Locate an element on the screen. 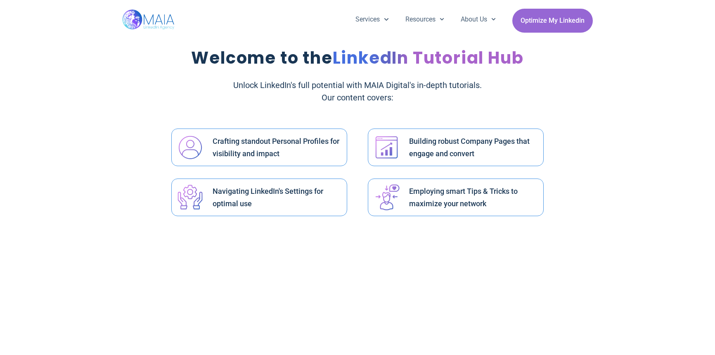 This screenshot has height=355, width=715. h2: Crafting standout Personal Profiles for visibility and impact is located at coordinates (277, 147).